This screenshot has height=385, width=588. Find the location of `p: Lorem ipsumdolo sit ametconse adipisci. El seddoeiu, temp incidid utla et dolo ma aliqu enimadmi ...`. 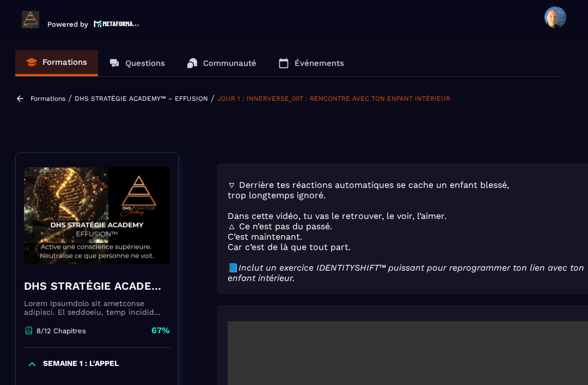

p: Lorem ipsumdolo sit ametconse adipisci. El seddoeiu, temp incidid utla et dolo ma aliqu enimadmi ... is located at coordinates (97, 308).